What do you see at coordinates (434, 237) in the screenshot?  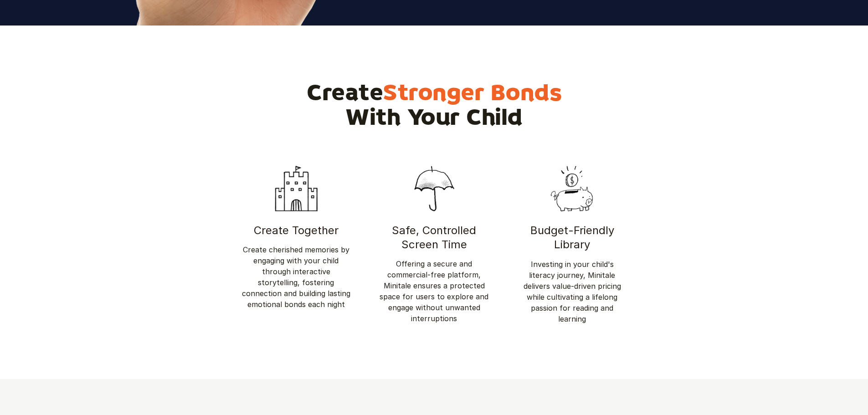 I see `h5: Safe, Controlled Screen Time` at bounding box center [434, 237].